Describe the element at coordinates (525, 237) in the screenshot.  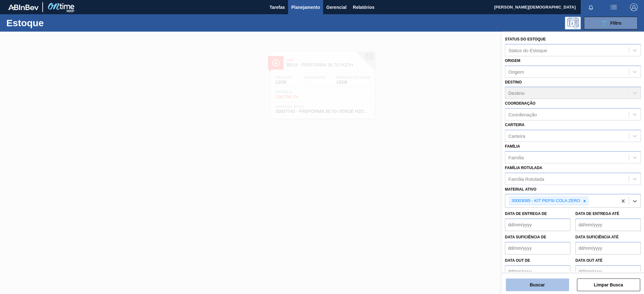
I see `label: Data suficiência de` at that location.